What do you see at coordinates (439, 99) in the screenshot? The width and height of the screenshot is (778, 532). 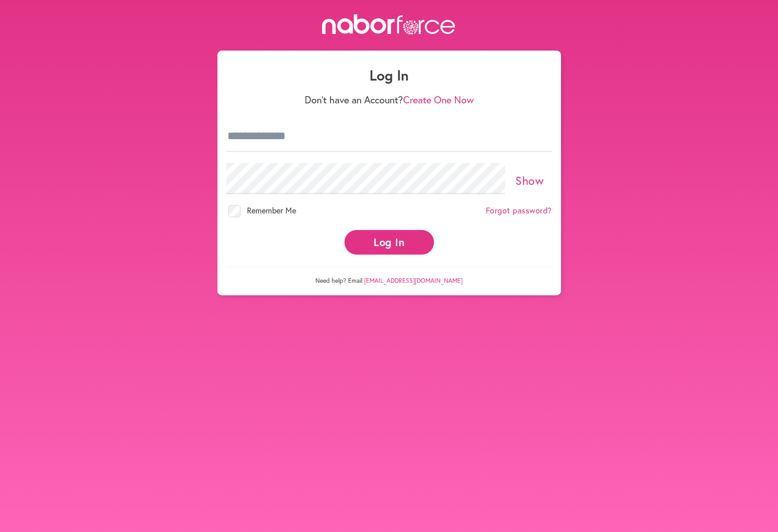 I see `a: Create One Now` at bounding box center [439, 99].